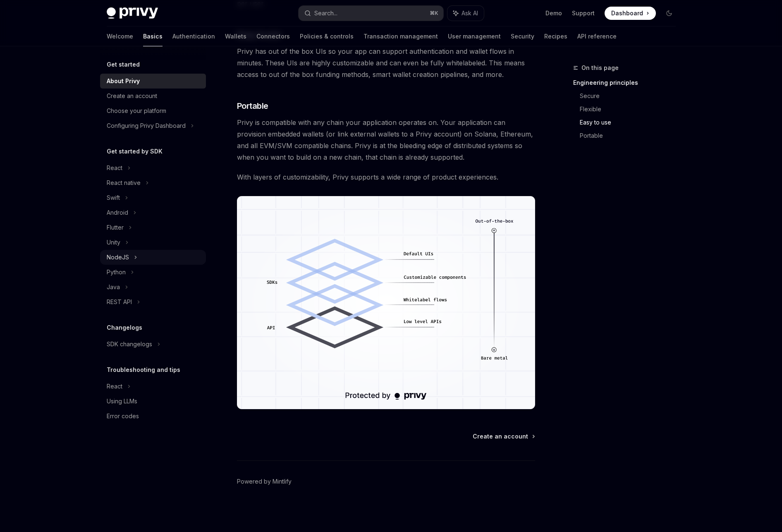 This screenshot has height=532, width=782. What do you see at coordinates (553, 13) in the screenshot?
I see `a: Demo` at bounding box center [553, 13].